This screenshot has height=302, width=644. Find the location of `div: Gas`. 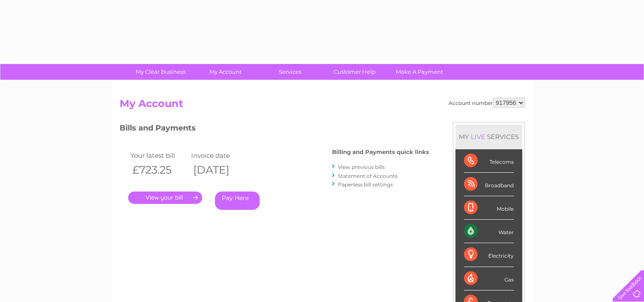

div: Gas is located at coordinates (488, 279).